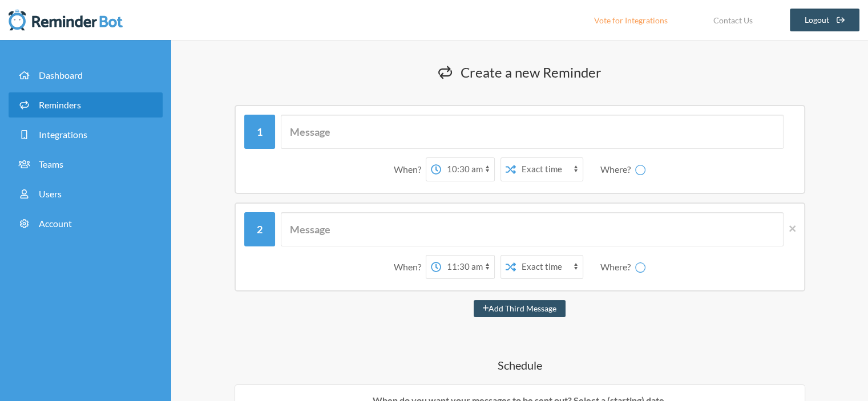 This screenshot has height=401, width=868. I want to click on a: Users, so click(86, 194).